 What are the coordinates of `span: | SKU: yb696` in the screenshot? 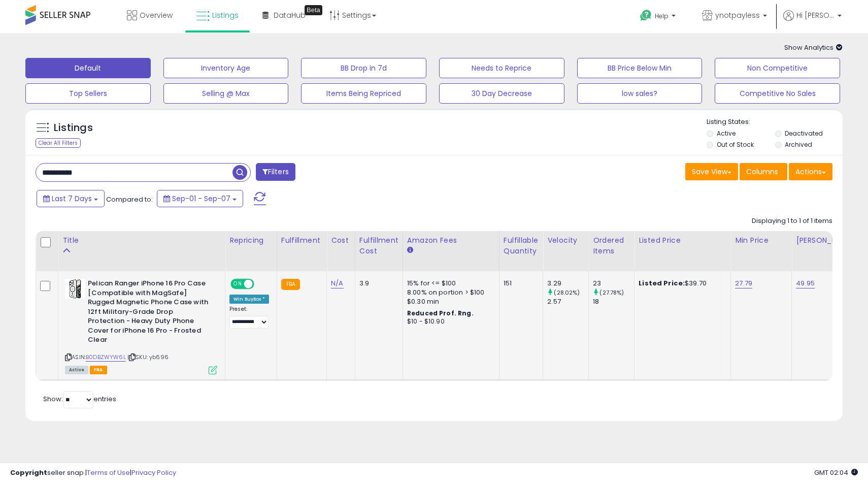 It's located at (148, 356).